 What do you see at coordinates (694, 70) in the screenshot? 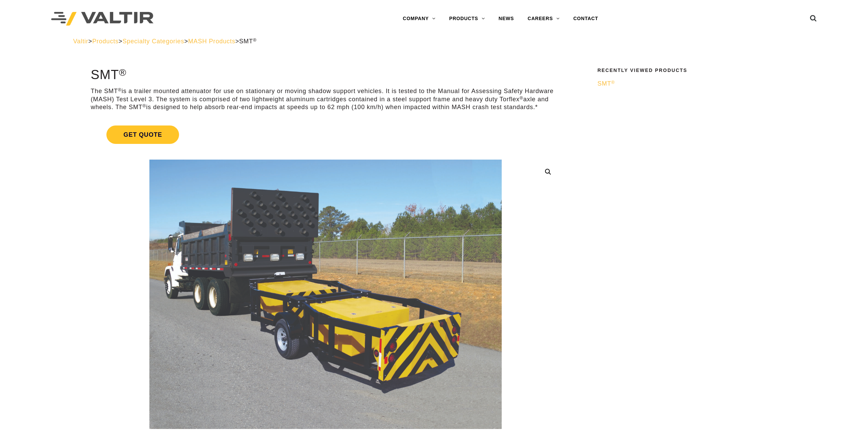
I see `h2: Recently Viewed Products` at bounding box center [694, 70].